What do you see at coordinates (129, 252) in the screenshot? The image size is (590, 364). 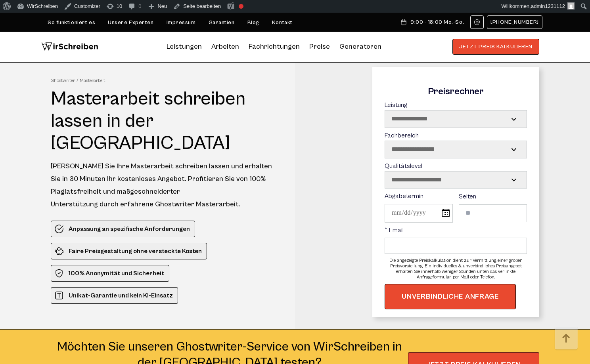 I see `li: Faire Preisgestaltung ohne versteckte Kosten` at bounding box center [129, 252].